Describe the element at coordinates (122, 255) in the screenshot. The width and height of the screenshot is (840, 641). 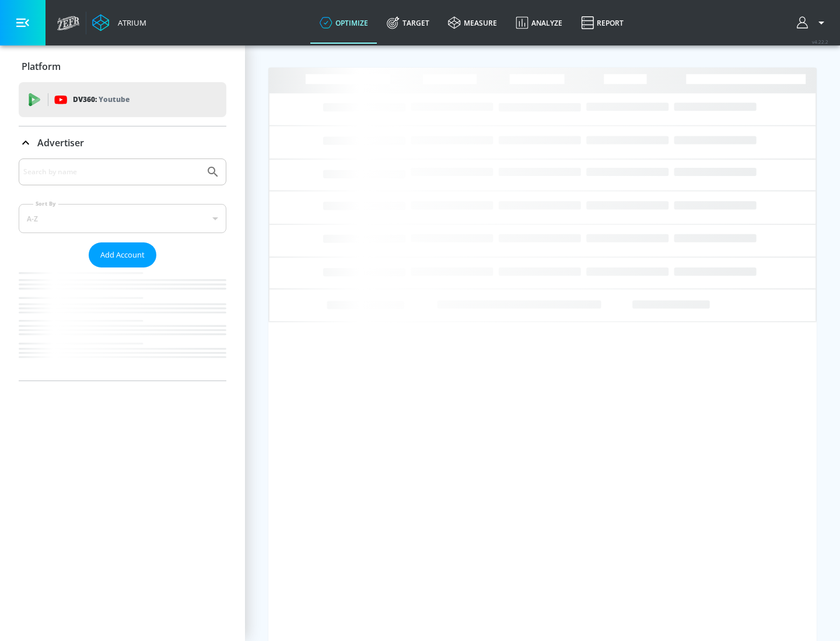
I see `span: Add Account` at that location.